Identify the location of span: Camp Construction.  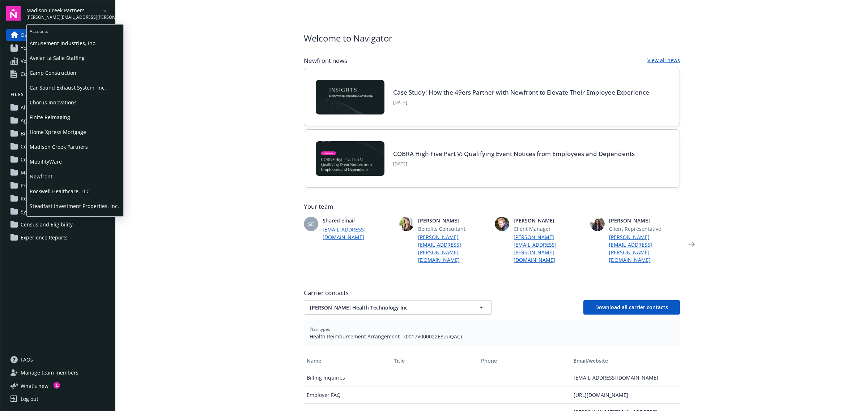
(75, 73).